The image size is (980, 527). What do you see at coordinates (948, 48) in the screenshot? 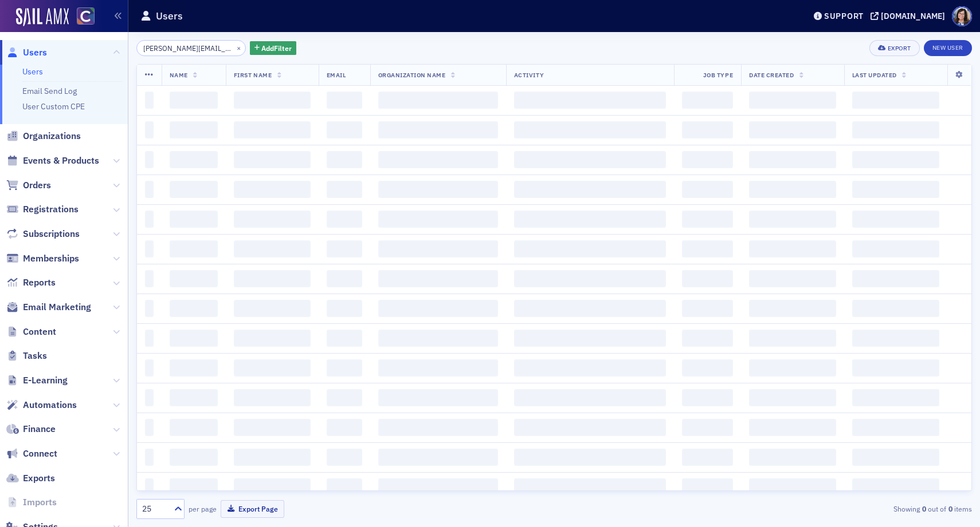
I see `a: New User` at bounding box center [948, 48].